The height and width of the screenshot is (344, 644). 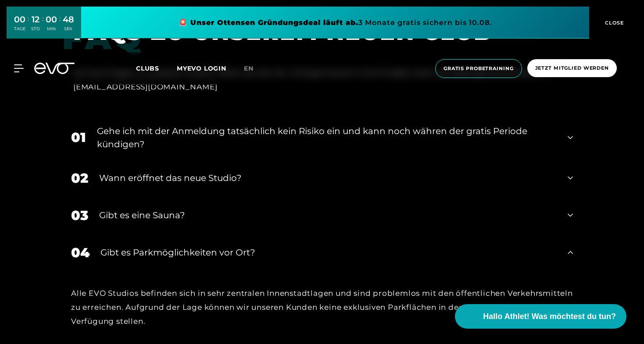 I want to click on span: Hallo Athlet! Was möchtest du tun?, so click(x=549, y=316).